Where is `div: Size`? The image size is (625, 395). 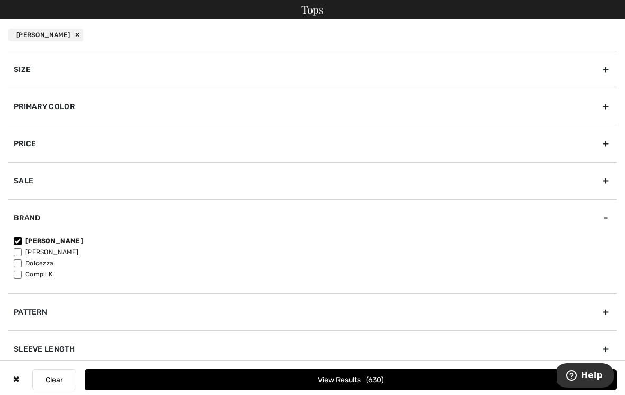
div: Size is located at coordinates (313, 69).